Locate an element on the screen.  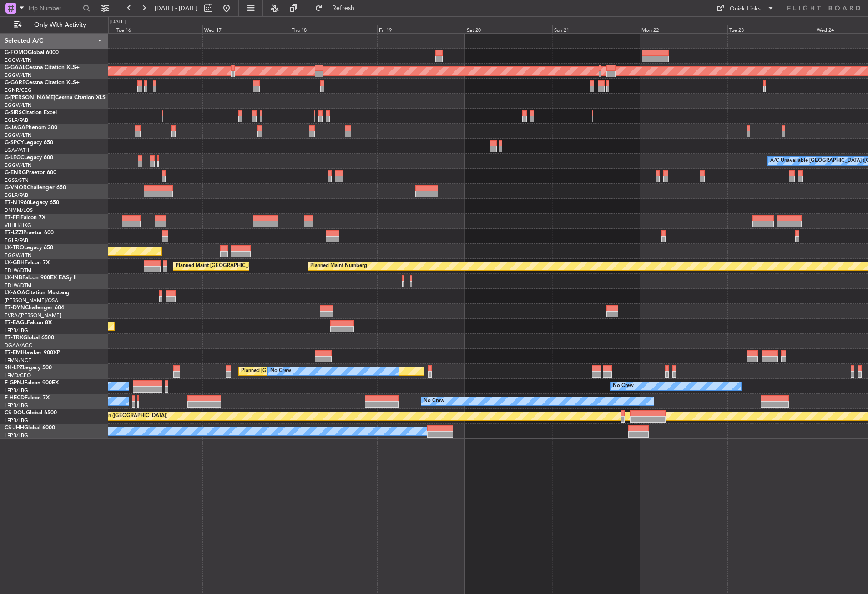
div: Mon 22 is located at coordinates (683, 29).